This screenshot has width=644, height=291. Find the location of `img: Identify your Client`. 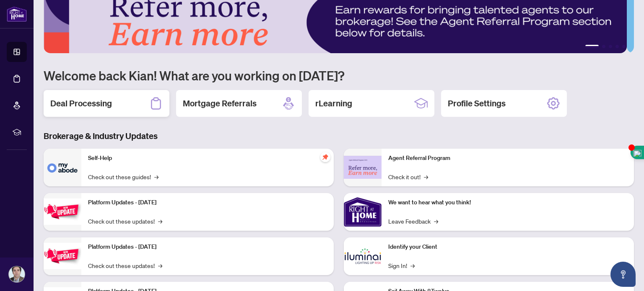

img: Identify your Client is located at coordinates (363, 256).